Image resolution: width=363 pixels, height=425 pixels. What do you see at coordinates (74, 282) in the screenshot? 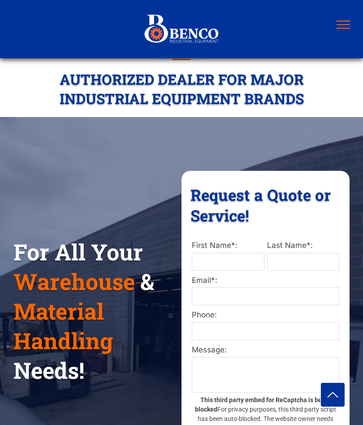
I see `span: Warehouse` at bounding box center [74, 282].